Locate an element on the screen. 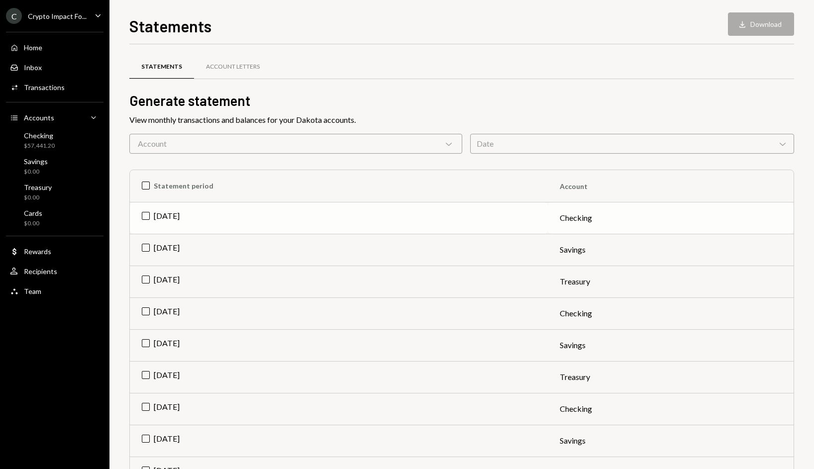 Image resolution: width=814 pixels, height=469 pixels. div: Treasury is located at coordinates (38, 187).